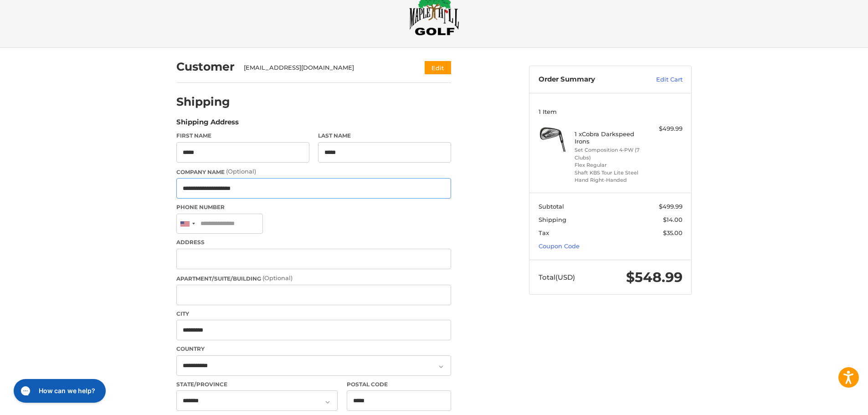 This screenshot has height=415, width=868. What do you see at coordinates (610, 112) in the screenshot?
I see `h3: 1 Item` at bounding box center [610, 112].